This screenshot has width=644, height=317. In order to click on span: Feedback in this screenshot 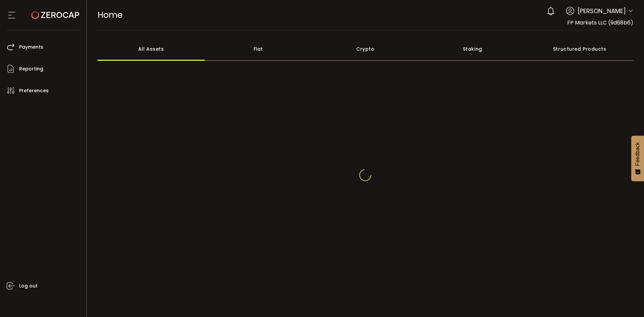, I will do `click(638, 154)`.